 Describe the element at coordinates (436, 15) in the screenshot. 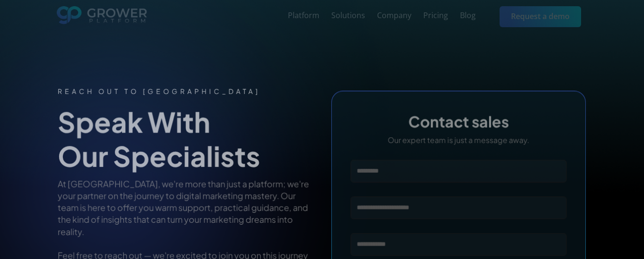

I see `div: Pricing` at that location.